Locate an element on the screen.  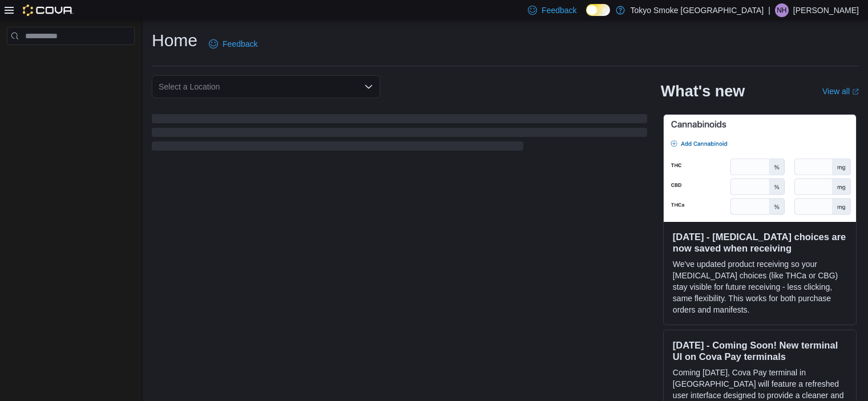
span: Dark Mode is located at coordinates (586, 16).